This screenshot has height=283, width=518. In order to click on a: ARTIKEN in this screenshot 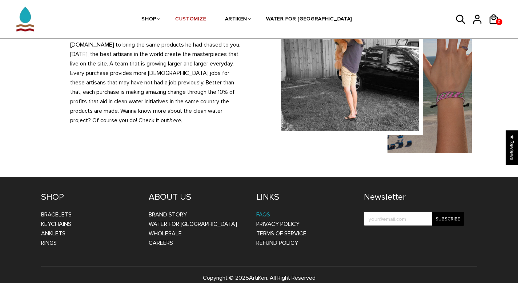, I will do `click(236, 20)`.